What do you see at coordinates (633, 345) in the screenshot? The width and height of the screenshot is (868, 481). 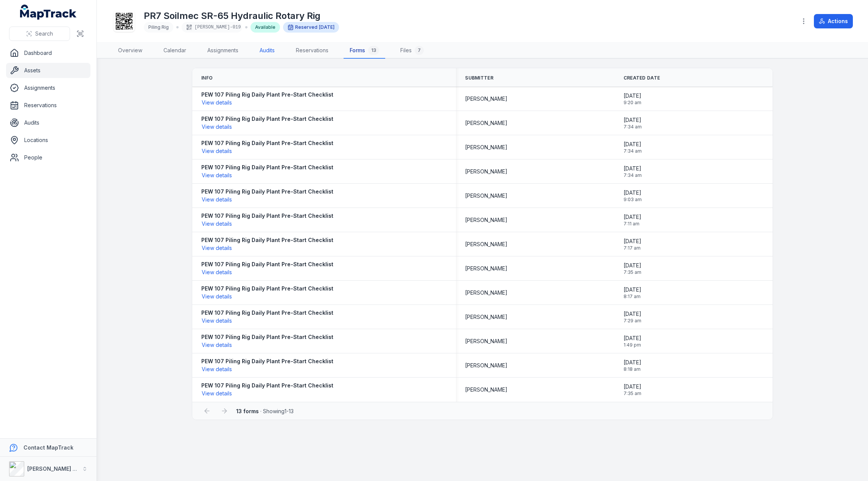 I see `span: 1:49 pm` at bounding box center [633, 345].